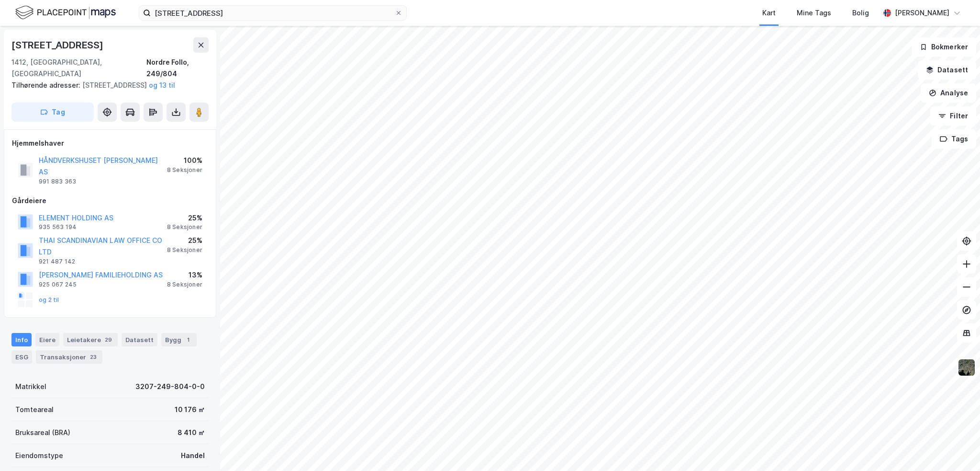  I want to click on div: Nordre Follo, 249/804, so click(178, 68).